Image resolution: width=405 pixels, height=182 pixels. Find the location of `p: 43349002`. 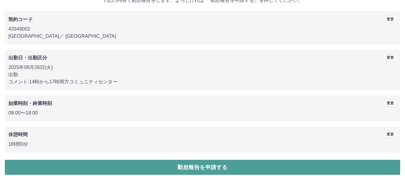

p: 43349002 is located at coordinates (202, 29).